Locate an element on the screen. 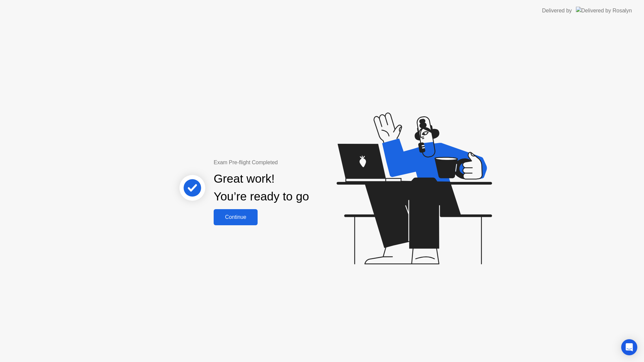  div: Exam Pre-flight Completed is located at coordinates (283, 162).